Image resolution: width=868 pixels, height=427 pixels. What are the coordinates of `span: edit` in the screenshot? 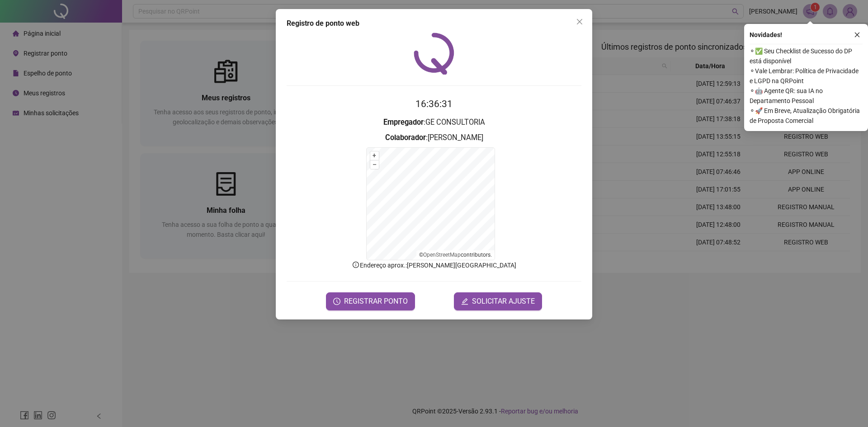 It's located at (465, 302).